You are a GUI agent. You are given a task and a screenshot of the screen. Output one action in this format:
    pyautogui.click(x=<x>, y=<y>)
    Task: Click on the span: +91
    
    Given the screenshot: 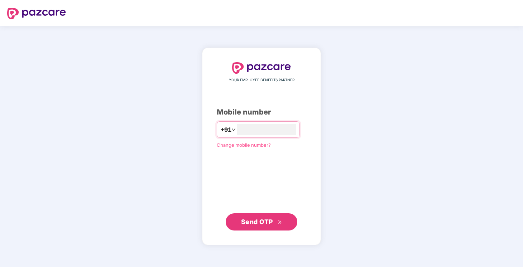 What is the action you would take?
    pyautogui.click(x=226, y=130)
    